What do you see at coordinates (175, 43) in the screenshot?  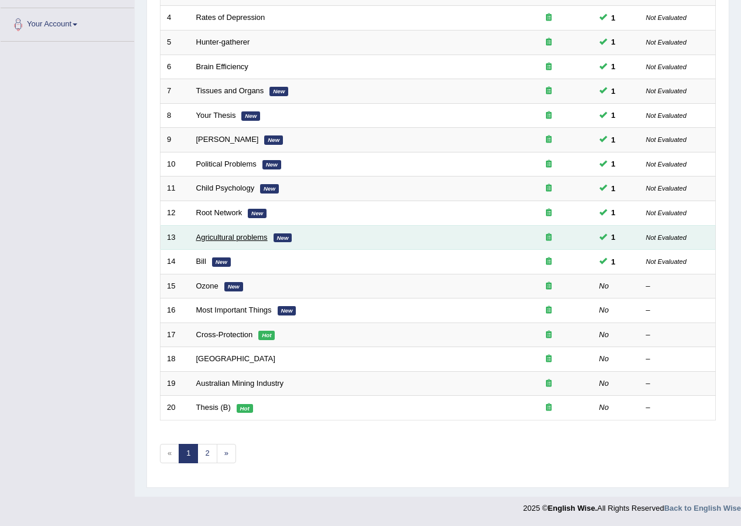 I see `td: 5` at bounding box center [175, 43].